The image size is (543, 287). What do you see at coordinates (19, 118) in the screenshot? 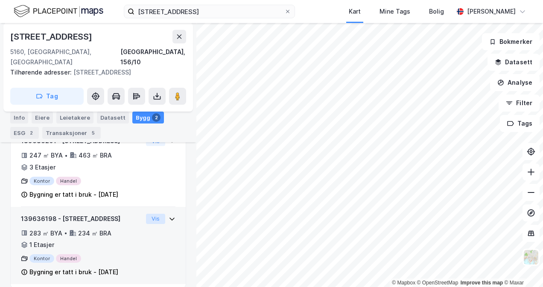
I see `div: Info` at bounding box center [19, 118].